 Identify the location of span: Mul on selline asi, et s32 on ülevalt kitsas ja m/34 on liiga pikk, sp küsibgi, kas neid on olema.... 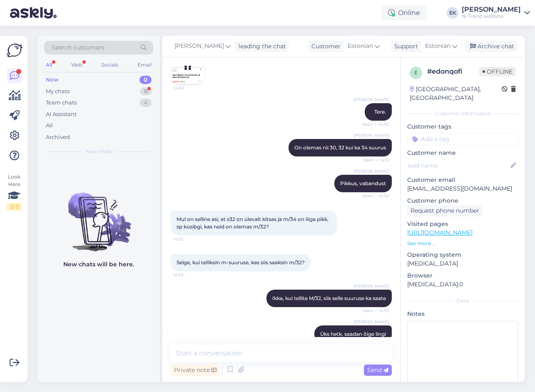
(253, 223).